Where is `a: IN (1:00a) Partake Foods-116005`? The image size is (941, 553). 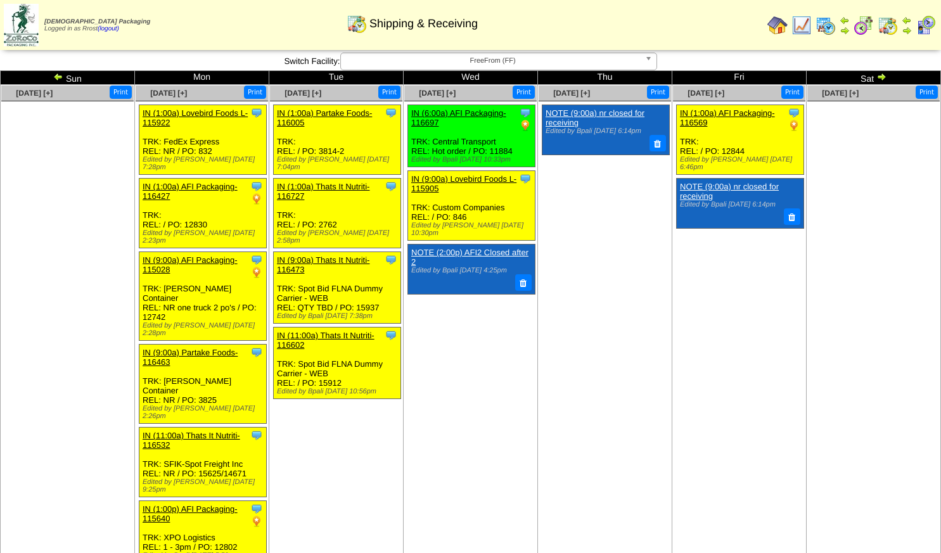 a: IN (1:00a) Partake Foods-116005 is located at coordinates (324, 118).